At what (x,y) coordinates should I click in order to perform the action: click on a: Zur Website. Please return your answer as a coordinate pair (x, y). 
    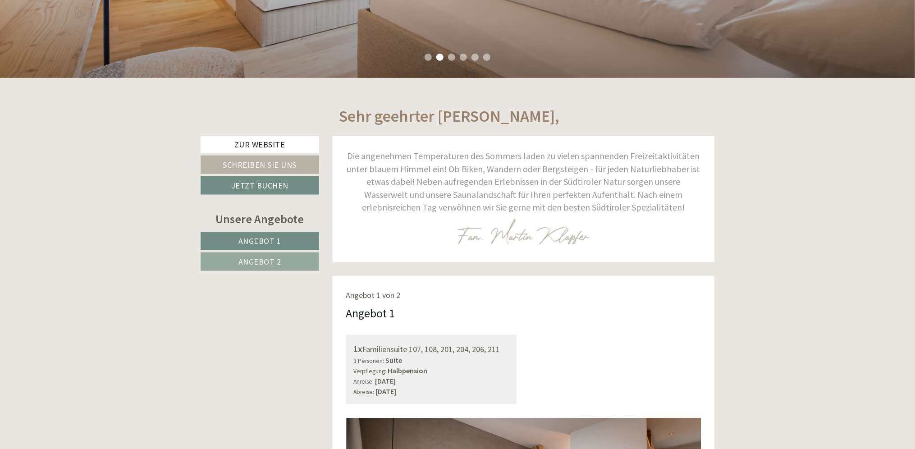
    Looking at the image, I should click on (259, 145).